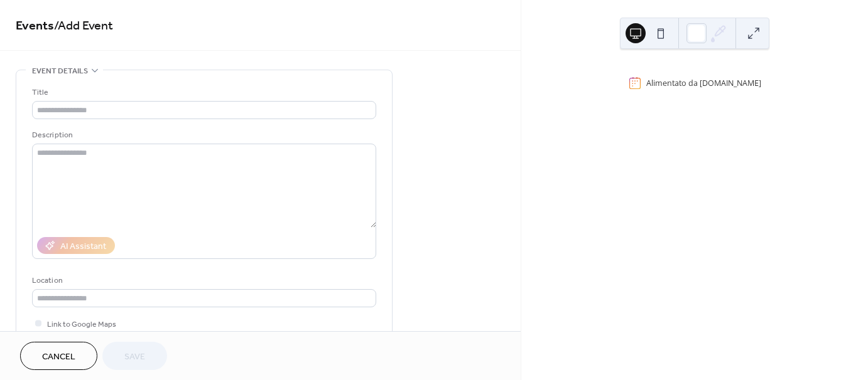  I want to click on span: Event details, so click(59, 71).